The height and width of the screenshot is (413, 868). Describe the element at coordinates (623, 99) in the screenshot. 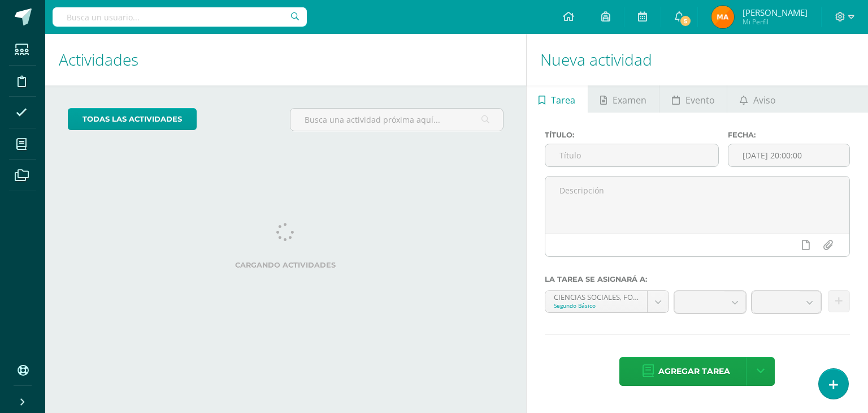

I see `a: Examen` at that location.